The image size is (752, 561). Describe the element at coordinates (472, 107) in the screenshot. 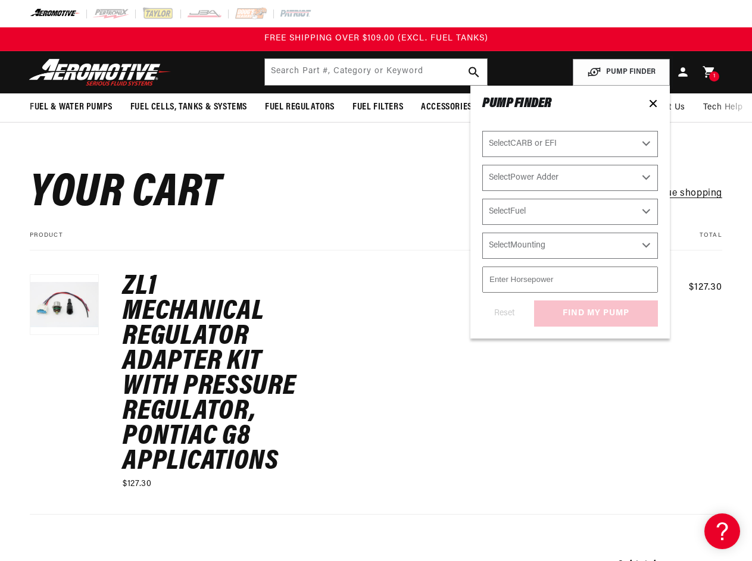

I see `summary: Accessories & Specialty` at that location.